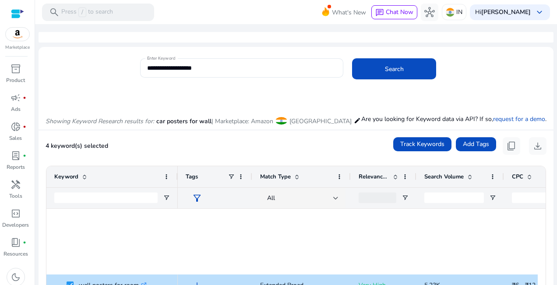  I want to click on a: request for a demo, so click(519, 119).